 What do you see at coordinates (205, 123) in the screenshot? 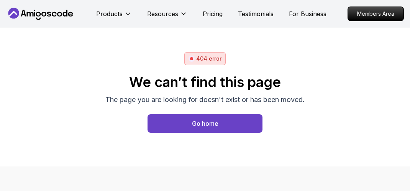
I see `div: Go home` at bounding box center [205, 123].